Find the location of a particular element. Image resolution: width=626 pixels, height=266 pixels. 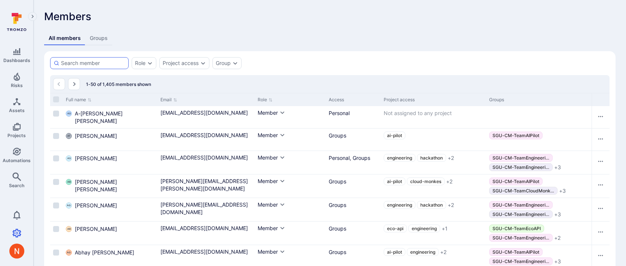

button: Expand dropdown is located at coordinates (203, 63).